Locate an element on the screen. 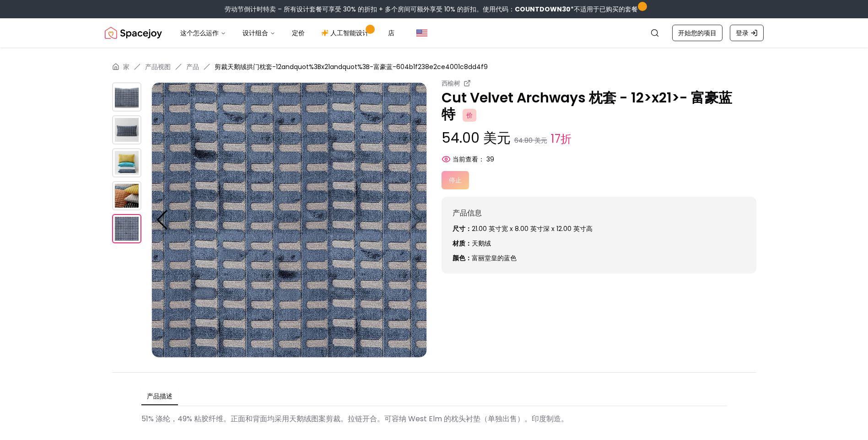 Image resolution: width=868 pixels, height=440 pixels. span: 天鹅绒 is located at coordinates (481, 243).